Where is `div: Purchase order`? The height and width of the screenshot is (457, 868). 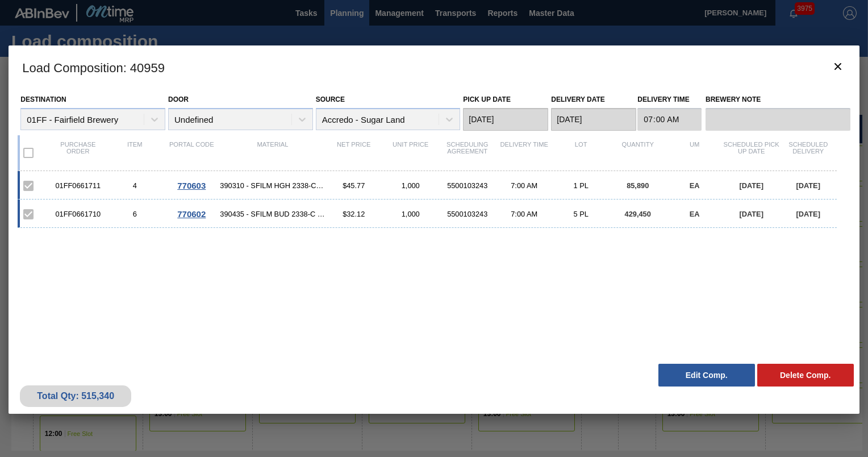
div: Purchase order is located at coordinates (78, 153).